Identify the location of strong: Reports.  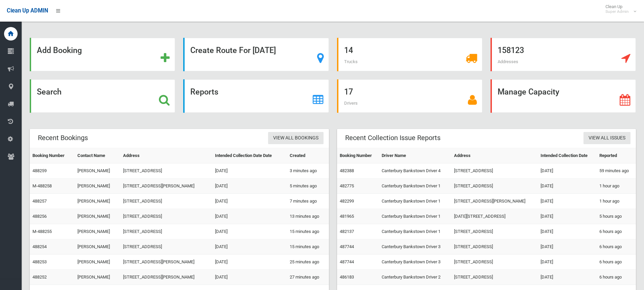
(204, 92).